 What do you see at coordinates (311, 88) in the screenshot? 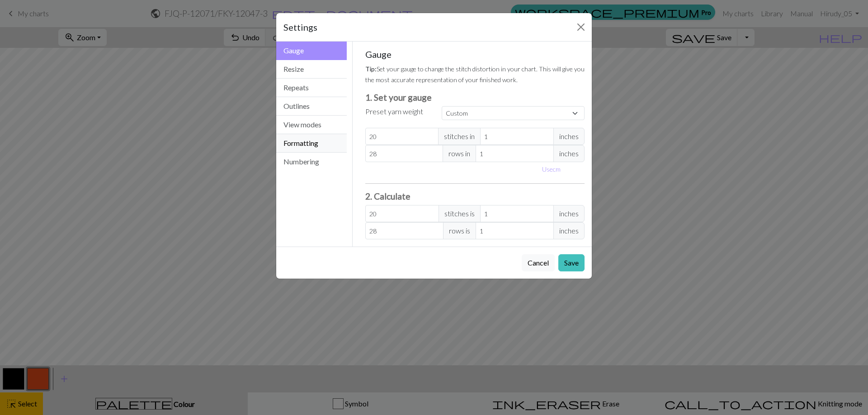
I see `button: Repeats` at bounding box center [311, 88].